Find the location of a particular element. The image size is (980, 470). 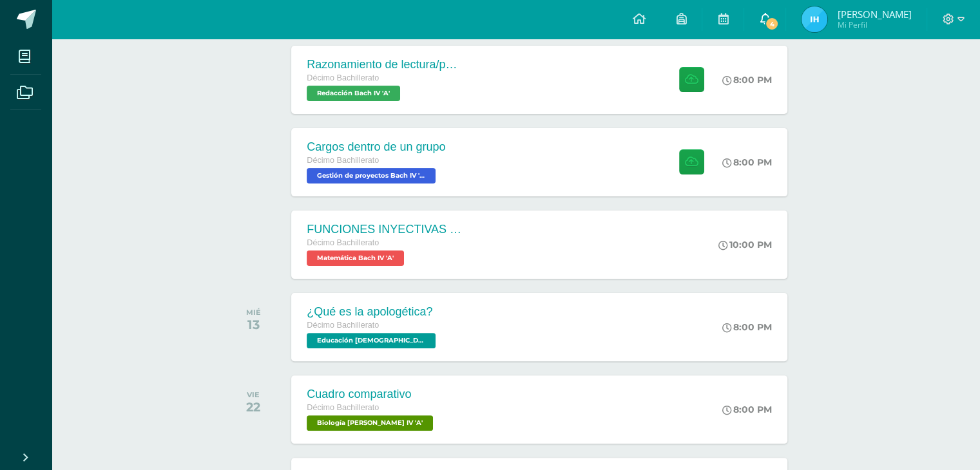

div: Cuadro comparativo is located at coordinates (371, 394).